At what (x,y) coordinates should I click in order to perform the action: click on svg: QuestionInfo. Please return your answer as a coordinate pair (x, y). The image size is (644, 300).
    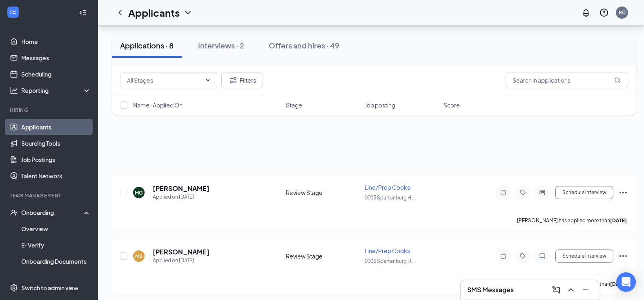
    Looking at the image, I should click on (604, 13).